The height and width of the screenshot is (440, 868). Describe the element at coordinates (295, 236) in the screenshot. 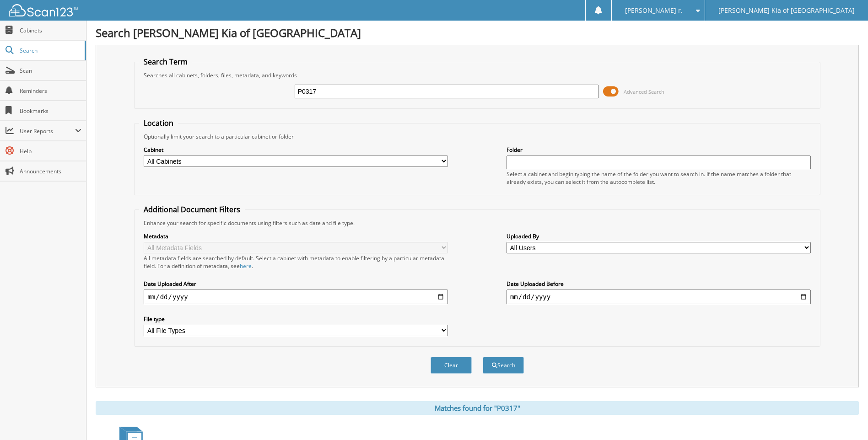

I see `label: Metadata` at that location.